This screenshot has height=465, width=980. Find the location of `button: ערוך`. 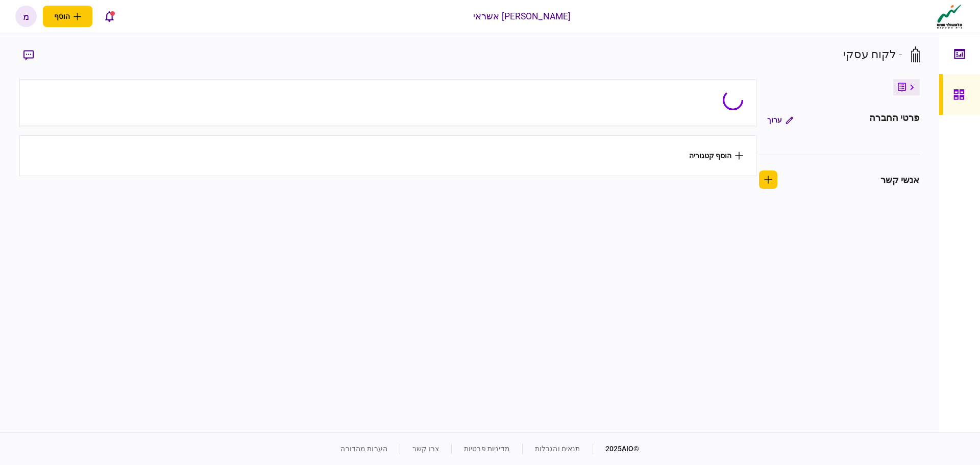

button: ערוך is located at coordinates (780, 120).